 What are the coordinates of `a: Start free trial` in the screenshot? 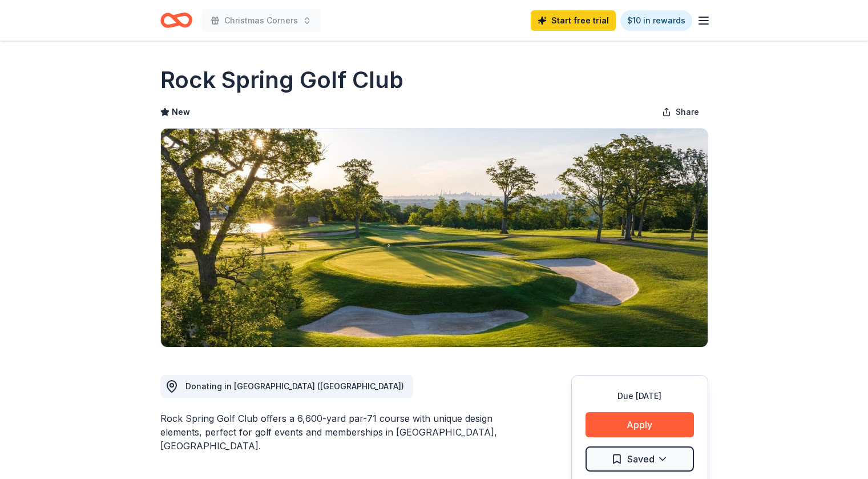 It's located at (573, 21).